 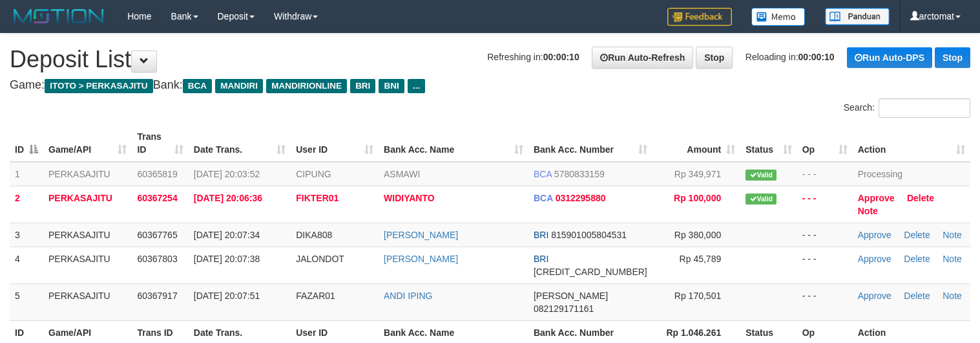 I want to click on span: 60367803, so click(x=157, y=259).